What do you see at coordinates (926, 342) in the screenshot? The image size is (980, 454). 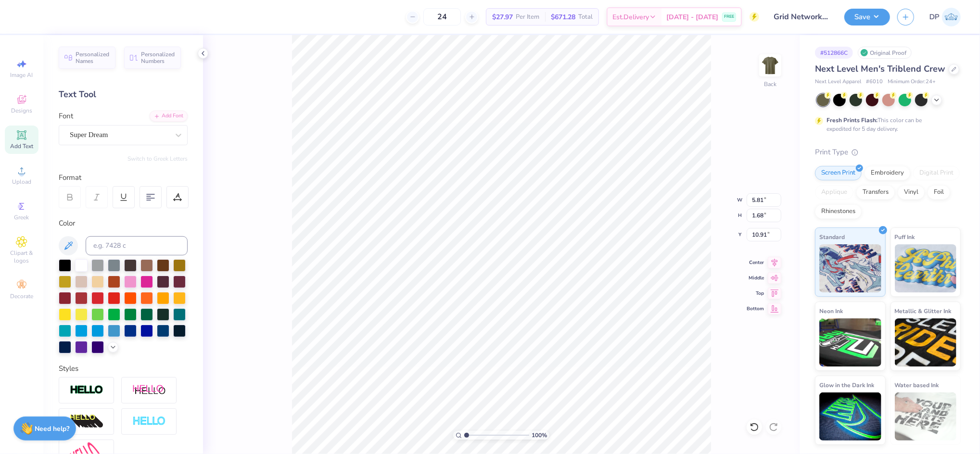 I see `img: Metallic & Glitter Ink` at bounding box center [926, 342].